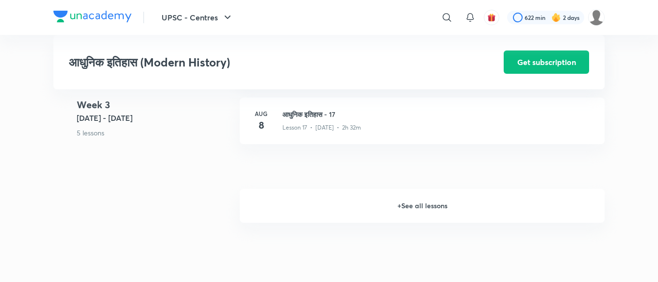 The width and height of the screenshot is (658, 282). What do you see at coordinates (437, 114) in the screenshot?
I see `h3: आधुनिक इतिहास - 17` at bounding box center [437, 114].